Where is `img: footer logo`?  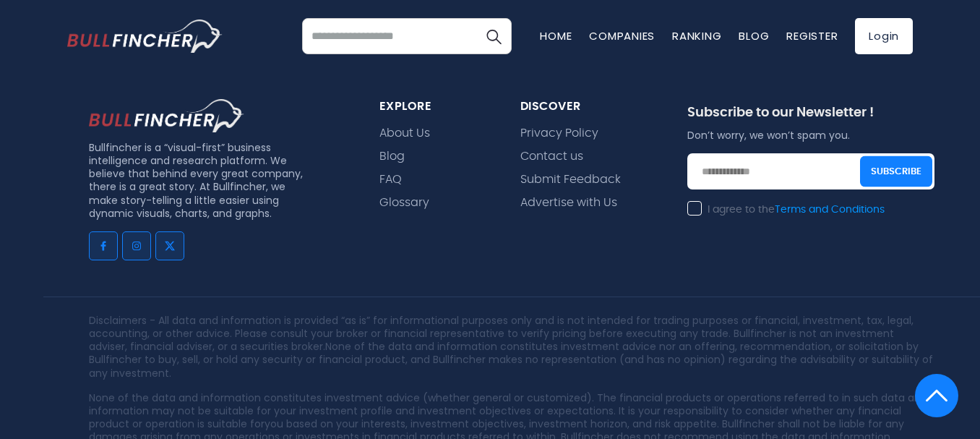 img: footer logo is located at coordinates (166, 115).